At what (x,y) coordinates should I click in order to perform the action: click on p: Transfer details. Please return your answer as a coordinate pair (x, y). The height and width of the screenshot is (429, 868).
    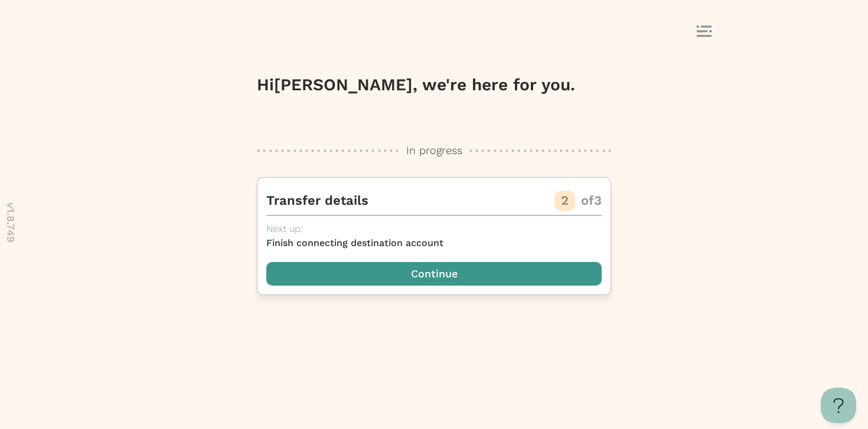
    Looking at the image, I should click on (317, 201).